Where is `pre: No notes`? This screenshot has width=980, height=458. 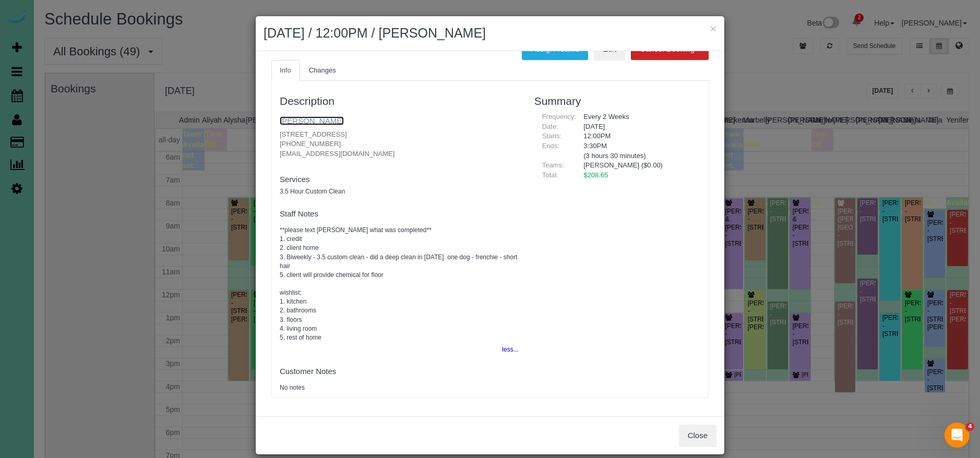 pre: No notes is located at coordinates (399, 388).